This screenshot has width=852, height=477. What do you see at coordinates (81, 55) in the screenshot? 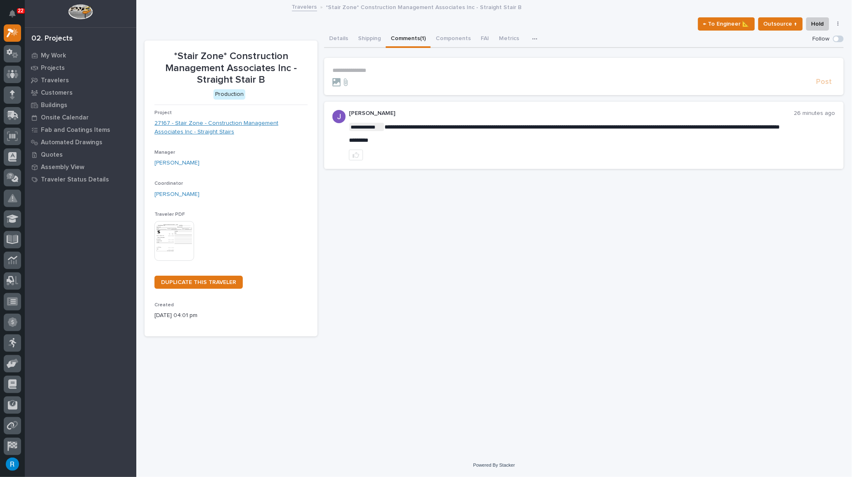
I see `a: My Work` at bounding box center [81, 55].